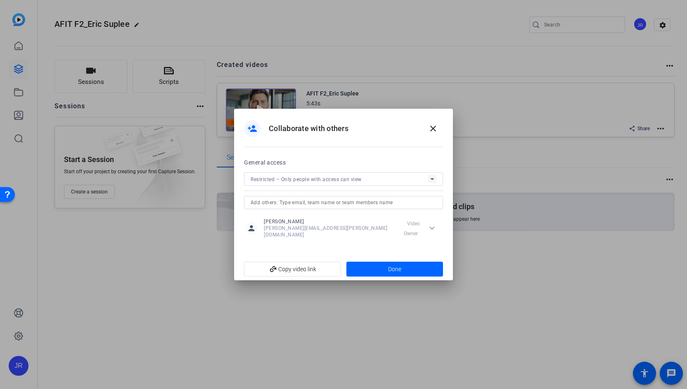 The width and height of the screenshot is (687, 389). I want to click on mat-icon: person_add, so click(252, 128).